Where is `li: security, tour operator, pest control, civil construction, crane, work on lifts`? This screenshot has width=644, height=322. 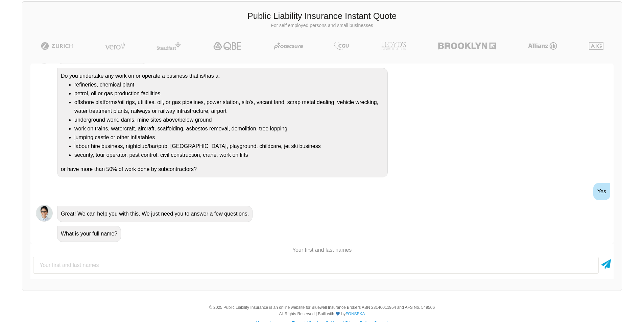 li: security, tour operator, pest control, civil construction, crane, work on lifts is located at coordinates (229, 155).